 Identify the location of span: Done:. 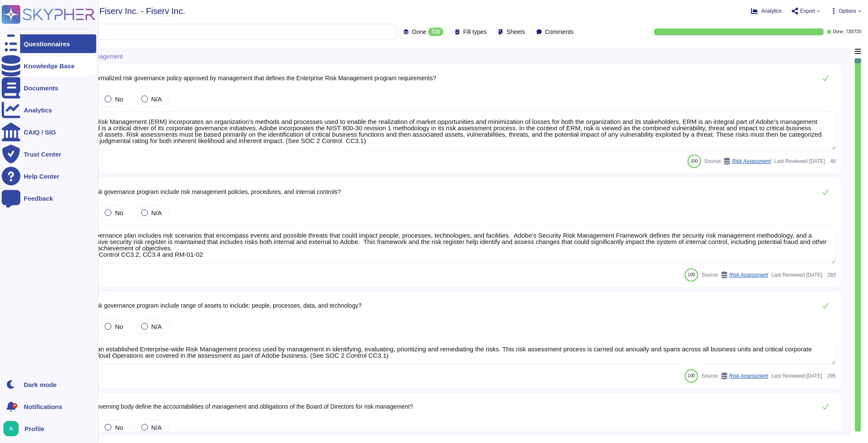
(838, 32).